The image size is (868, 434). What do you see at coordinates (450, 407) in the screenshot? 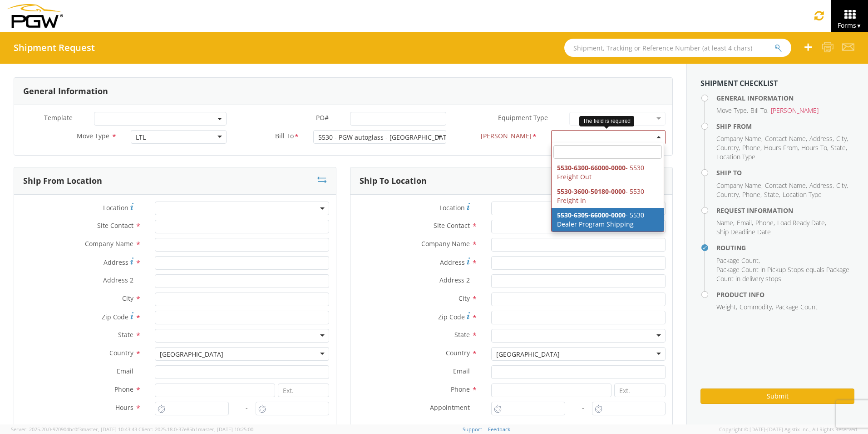
I see `span: Appointment` at bounding box center [450, 407].